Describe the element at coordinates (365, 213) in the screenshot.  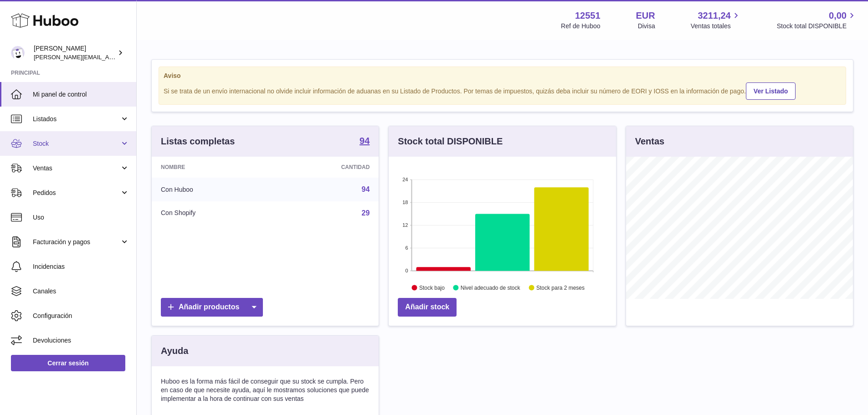
I see `a: 29` at that location.